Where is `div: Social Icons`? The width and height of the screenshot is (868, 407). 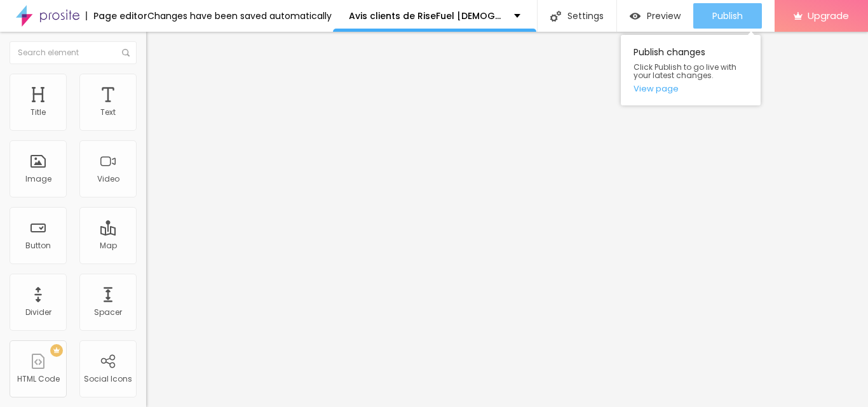 div: Social Icons is located at coordinates (108, 379).